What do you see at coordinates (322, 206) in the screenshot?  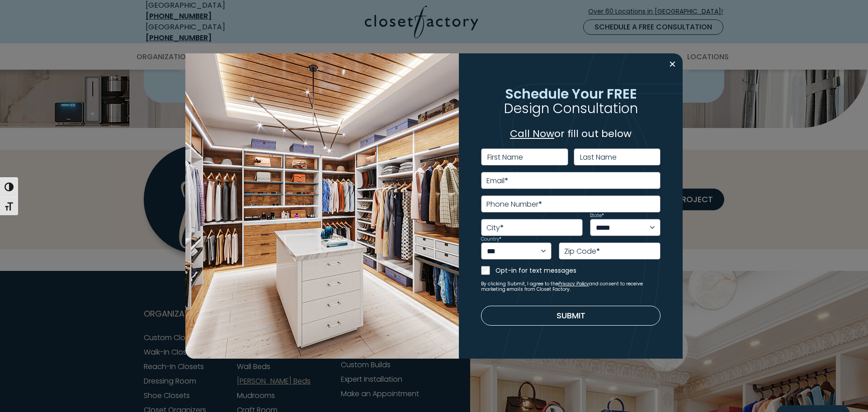 I see `img: Walk in closet with island` at bounding box center [322, 206].